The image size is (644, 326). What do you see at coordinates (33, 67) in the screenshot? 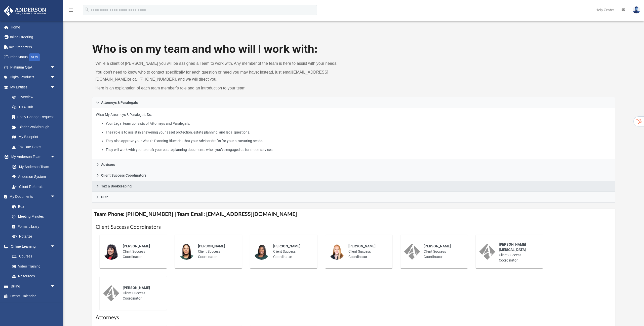
I see `a: Platinum Q&Aarrow_drop_down` at bounding box center [33, 67].